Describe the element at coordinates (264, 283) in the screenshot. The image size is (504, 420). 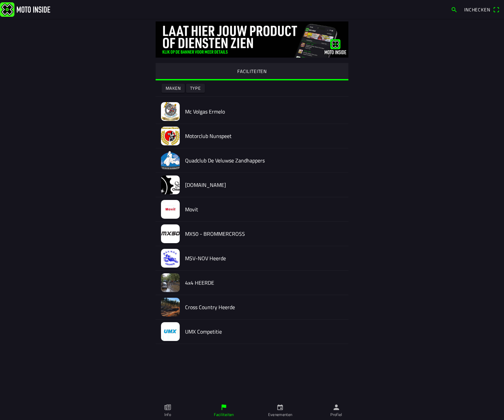
I see `h2: 4x4 HEERDE` at that location.